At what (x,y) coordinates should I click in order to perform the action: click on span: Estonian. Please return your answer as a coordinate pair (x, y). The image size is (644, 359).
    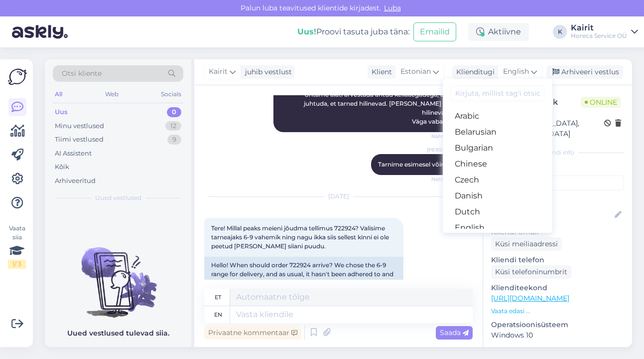
    Looking at the image, I should click on (416, 71).